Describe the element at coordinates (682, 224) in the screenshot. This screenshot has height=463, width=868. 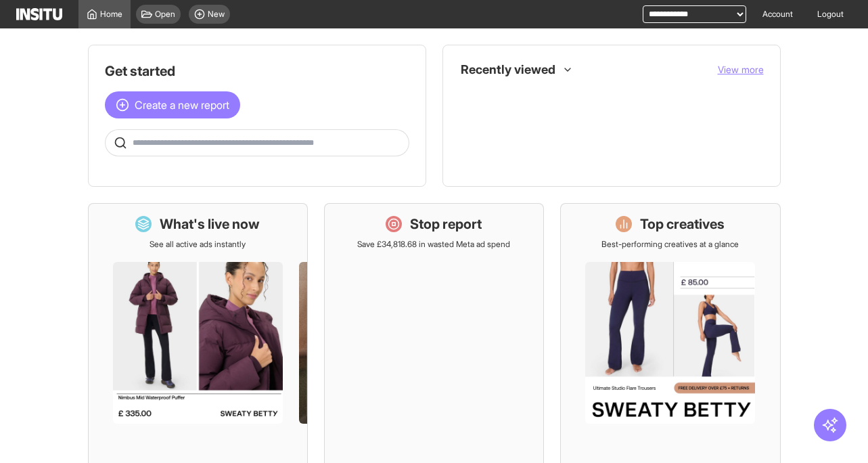
I see `h1: Top creatives` at that location.